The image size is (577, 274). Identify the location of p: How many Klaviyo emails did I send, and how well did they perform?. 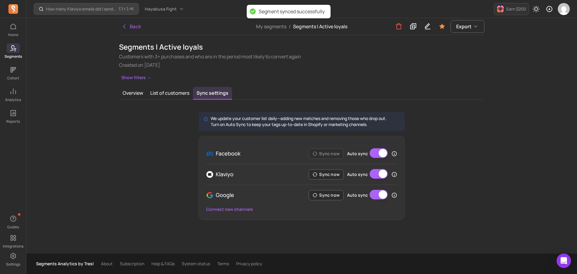
(81, 9).